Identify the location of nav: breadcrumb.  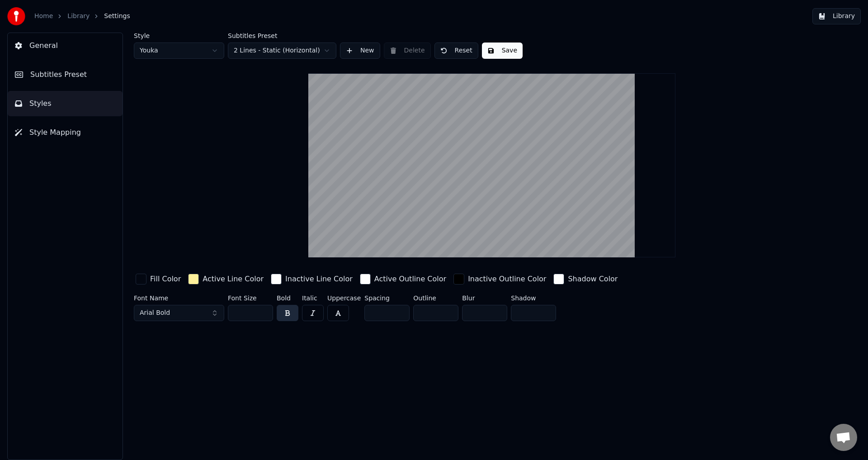
(82, 17).